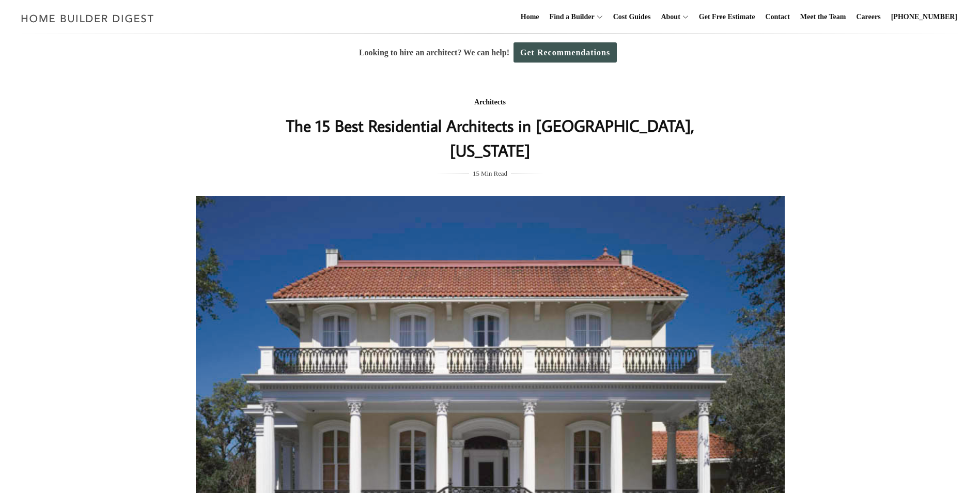  What do you see at coordinates (668, 17) in the screenshot?
I see `a: About` at bounding box center [668, 17].